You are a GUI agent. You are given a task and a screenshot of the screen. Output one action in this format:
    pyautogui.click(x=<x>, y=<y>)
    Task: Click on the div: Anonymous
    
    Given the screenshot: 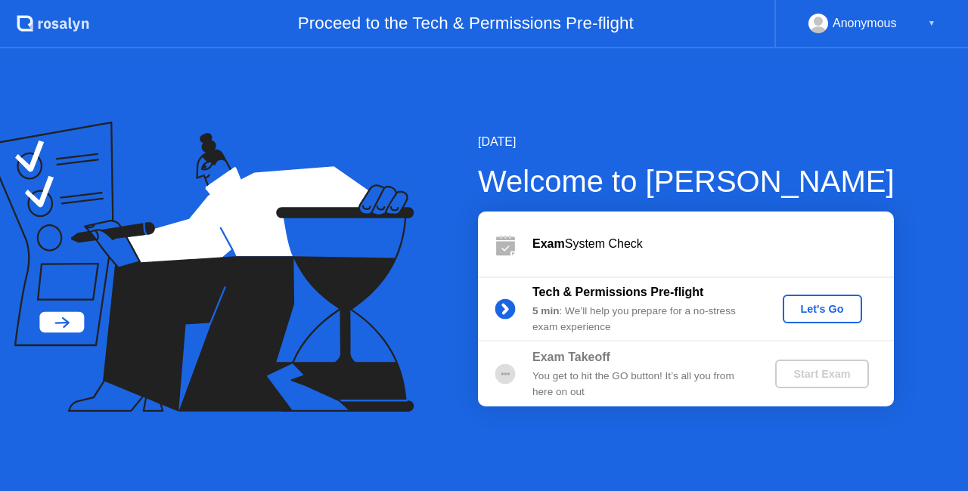 What is the action you would take?
    pyautogui.click(x=864, y=23)
    